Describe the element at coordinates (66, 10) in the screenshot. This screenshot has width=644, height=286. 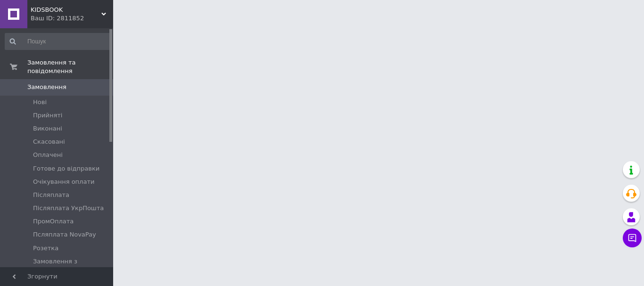
I see `span: KIDSBOOK` at that location.